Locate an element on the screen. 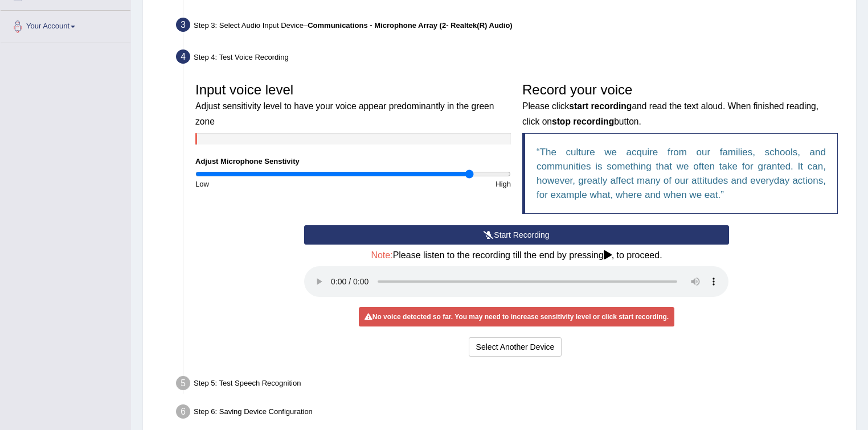  div: High is located at coordinates (434, 184).